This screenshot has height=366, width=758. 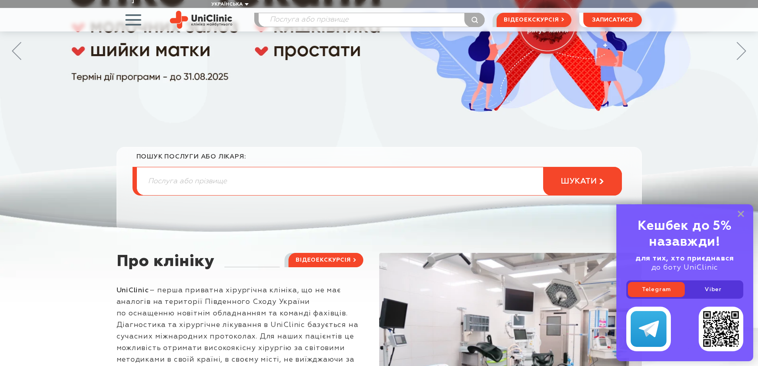 What do you see at coordinates (685, 234) in the screenshot?
I see `div: Кешбек до 5% назавжди!` at bounding box center [685, 234].